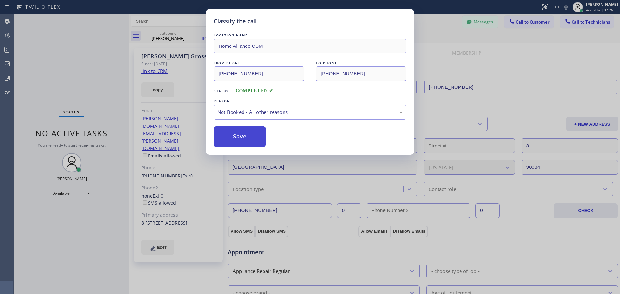  I want to click on span: Status:, so click(222, 91).